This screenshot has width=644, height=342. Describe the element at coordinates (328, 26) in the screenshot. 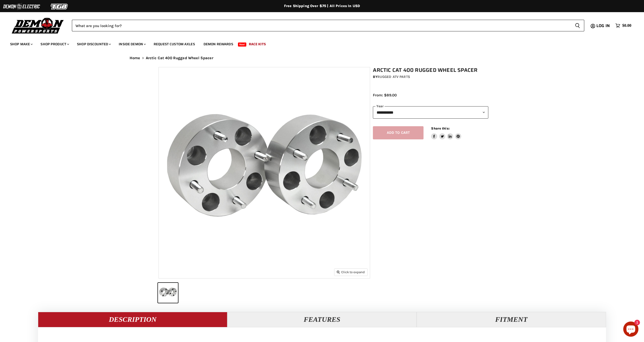

I see `form: Product` at that location.